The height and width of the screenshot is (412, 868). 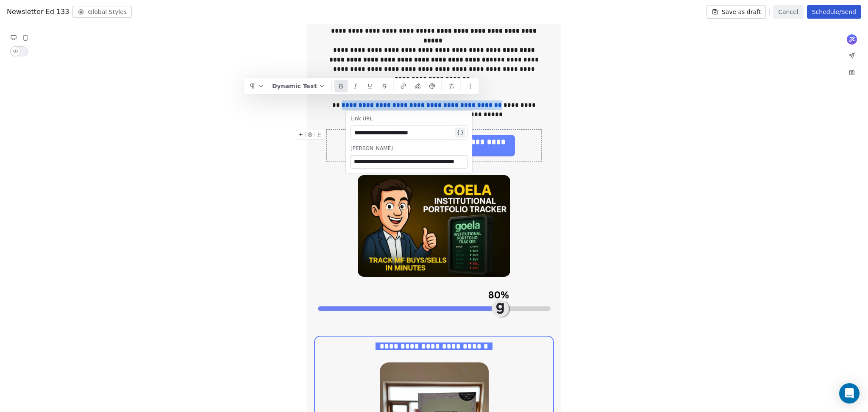 What do you see at coordinates (299, 86) in the screenshot?
I see `button: Dynamic Text` at bounding box center [299, 86].